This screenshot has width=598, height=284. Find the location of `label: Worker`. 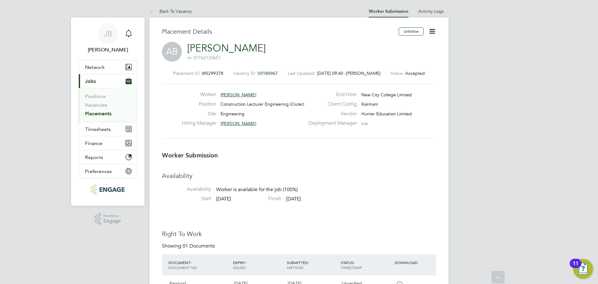

label: Worker is located at coordinates (199, 94).